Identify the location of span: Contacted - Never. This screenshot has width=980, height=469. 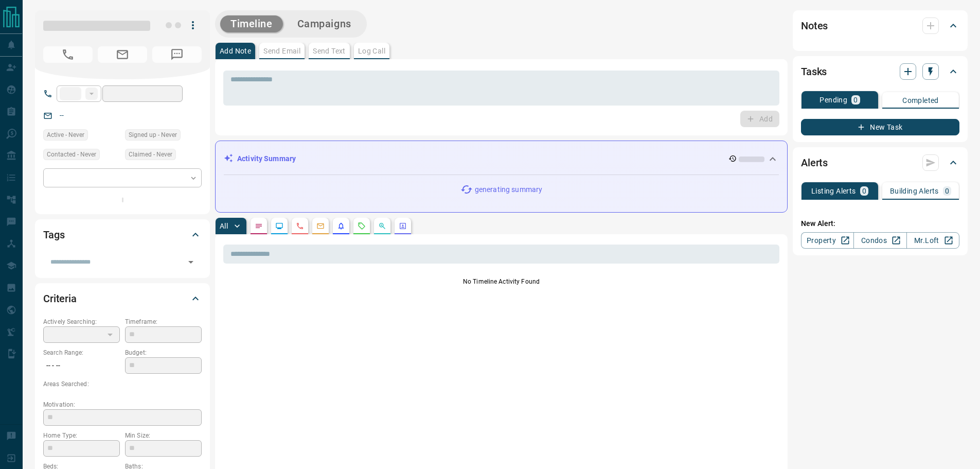
(71, 155).